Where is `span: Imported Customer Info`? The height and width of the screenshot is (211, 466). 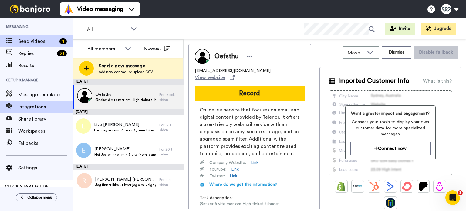
span: Imported Customer Info is located at coordinates (373, 81).